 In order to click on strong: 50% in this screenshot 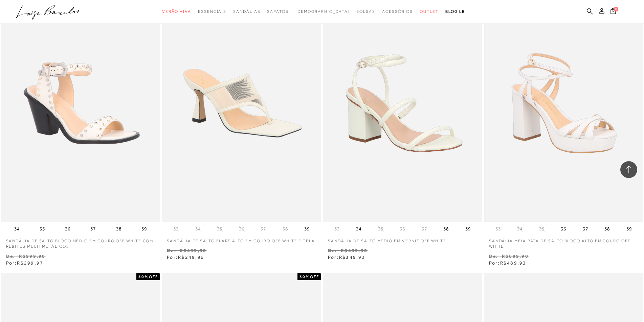, I will do `click(143, 276)`.